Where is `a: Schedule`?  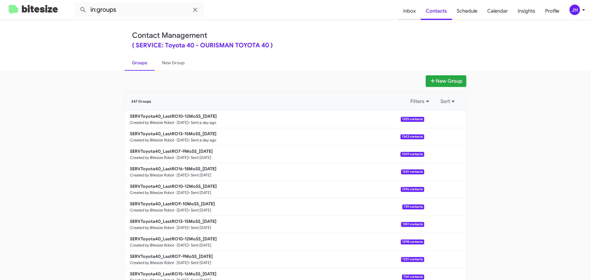 a: Schedule is located at coordinates (467, 11).